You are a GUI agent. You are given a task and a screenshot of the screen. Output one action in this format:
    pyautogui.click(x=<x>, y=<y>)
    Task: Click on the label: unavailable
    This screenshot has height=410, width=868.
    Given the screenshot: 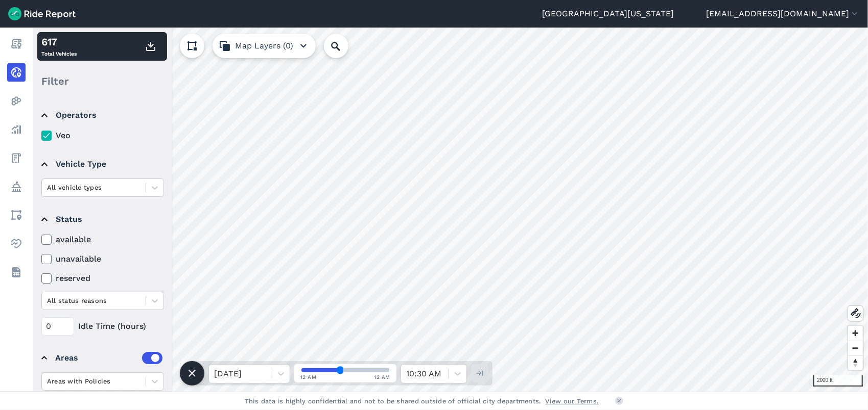 What is the action you would take?
    pyautogui.click(x=103, y=259)
    